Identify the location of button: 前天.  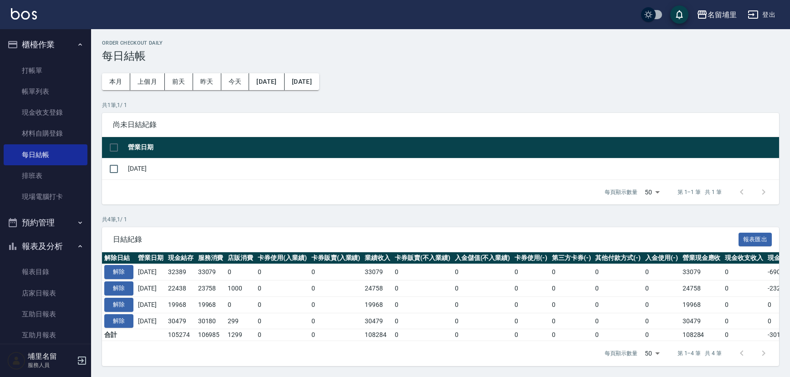
(179, 82).